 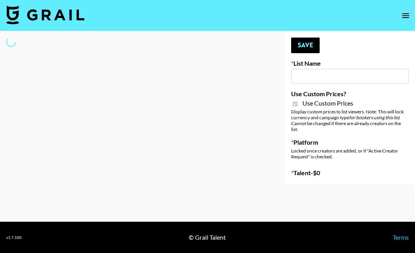 What do you see at coordinates (401, 237) in the screenshot?
I see `a: Terms` at bounding box center [401, 237].